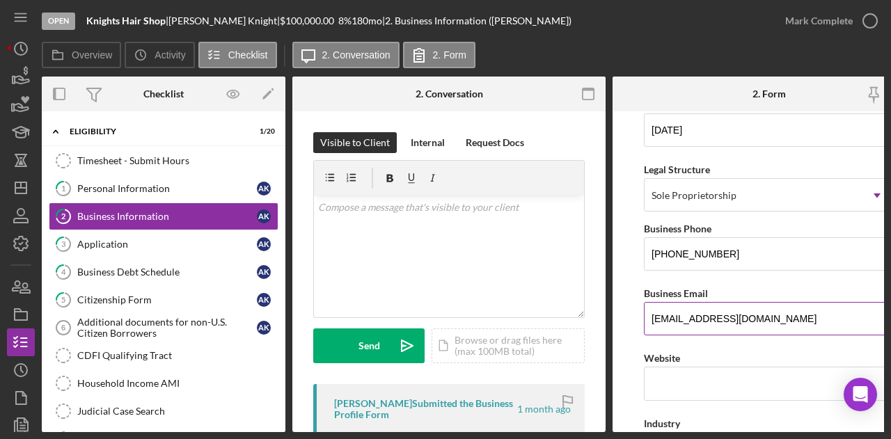  What do you see at coordinates (356, 55) in the screenshot?
I see `label: 2. Conversation` at bounding box center [356, 55].